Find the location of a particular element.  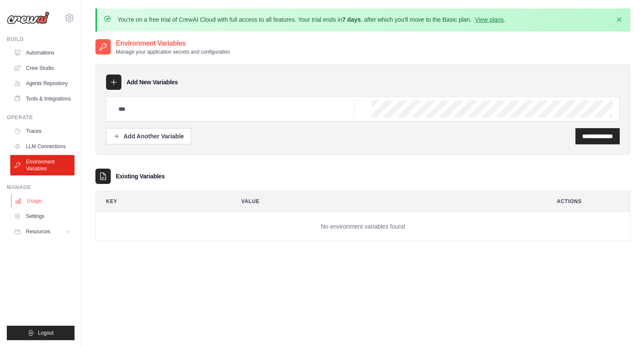

h3: Existing Variables is located at coordinates (140, 176).